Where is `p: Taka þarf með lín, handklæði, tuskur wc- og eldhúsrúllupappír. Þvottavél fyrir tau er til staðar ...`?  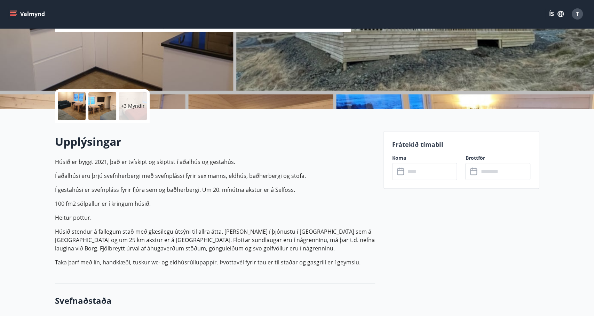
p: Taka þarf með lín, handklæði, tuskur wc- og eldhúsrúllupappír. Þvottavél fyrir tau er til staðar ... is located at coordinates (215, 262).